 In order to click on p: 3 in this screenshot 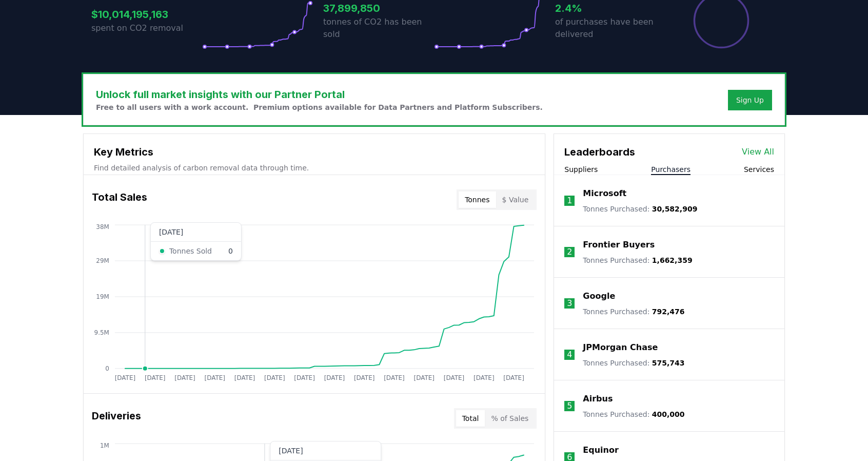, I will do `click(569, 303)`.